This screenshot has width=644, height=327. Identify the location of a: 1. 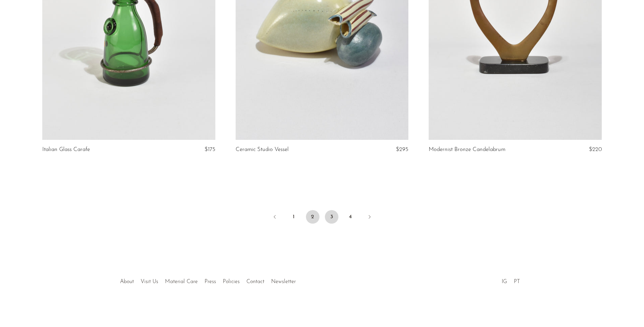
(294, 217).